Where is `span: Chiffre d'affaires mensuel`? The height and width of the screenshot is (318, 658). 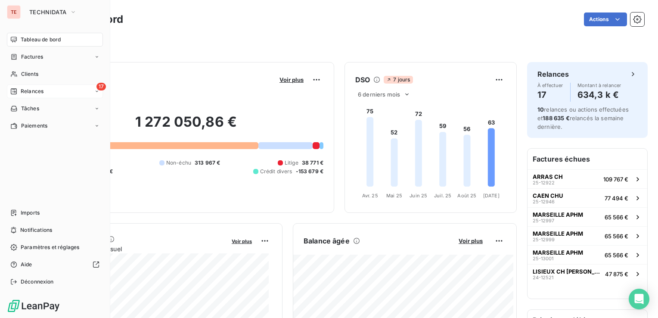
span: Chiffre d'affaires mensuel is located at coordinates (137, 248).